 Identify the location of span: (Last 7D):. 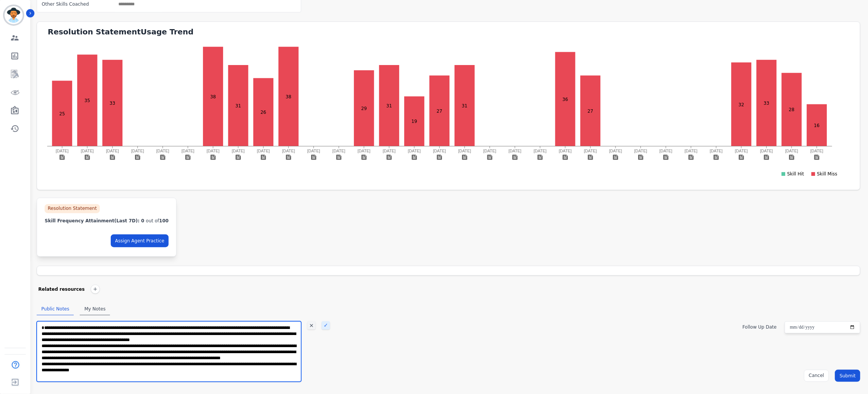
(127, 221).